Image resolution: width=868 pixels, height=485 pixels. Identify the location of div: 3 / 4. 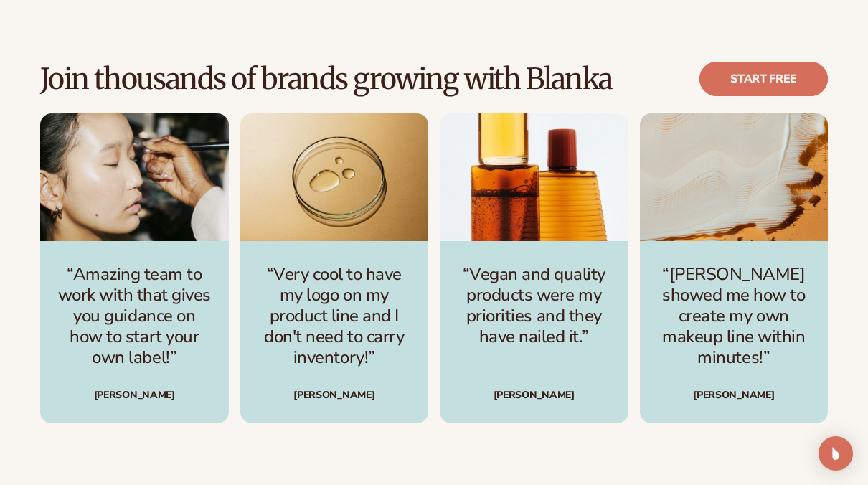
(534, 268).